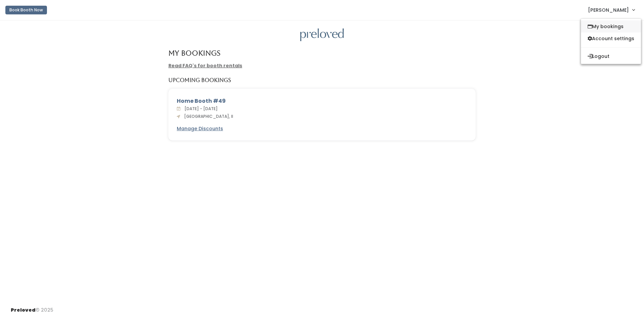 The image size is (644, 319). What do you see at coordinates (611, 39) in the screenshot?
I see `a: Account settings` at bounding box center [611, 39].